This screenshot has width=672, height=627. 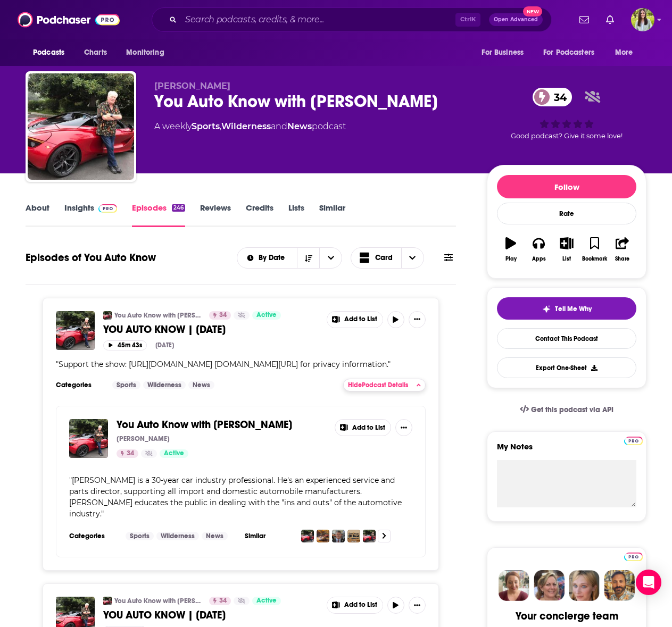 I want to click on span: Ctrl K, so click(x=468, y=20).